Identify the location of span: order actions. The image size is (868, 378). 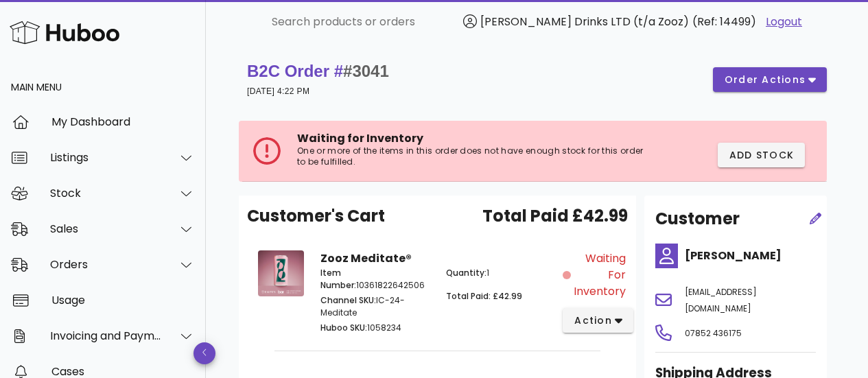
(765, 80).